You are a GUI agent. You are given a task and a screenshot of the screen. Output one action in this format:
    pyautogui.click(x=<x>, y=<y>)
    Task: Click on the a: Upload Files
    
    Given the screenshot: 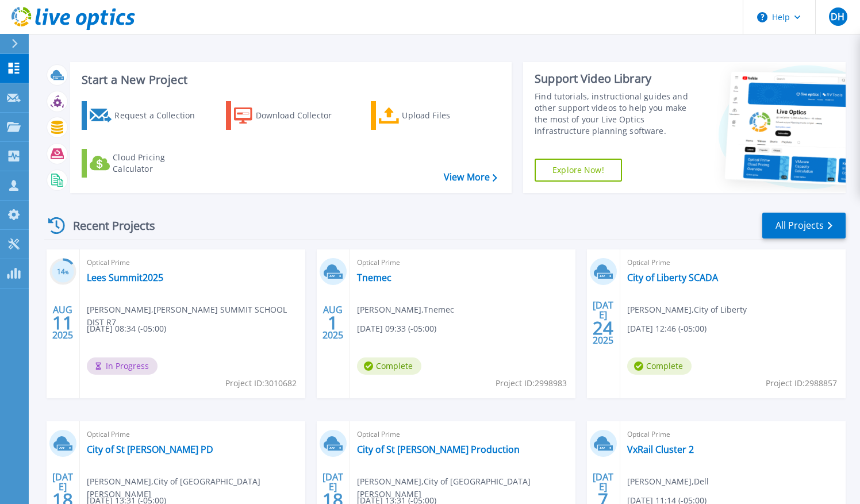 What is the action you would take?
    pyautogui.click(x=435, y=115)
    